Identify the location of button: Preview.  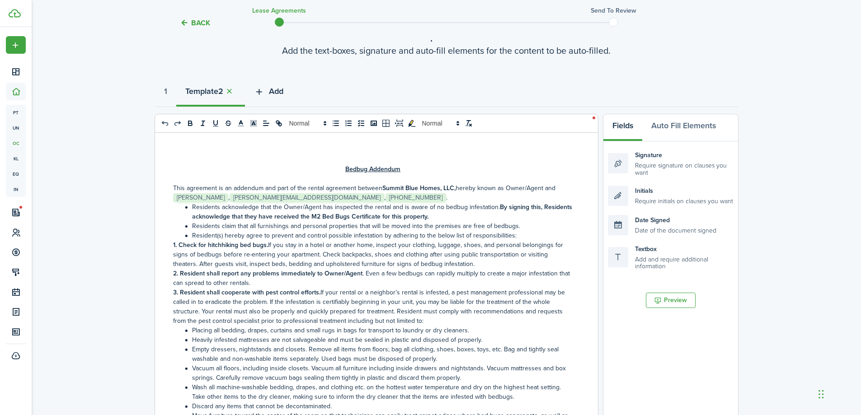
(671, 301).